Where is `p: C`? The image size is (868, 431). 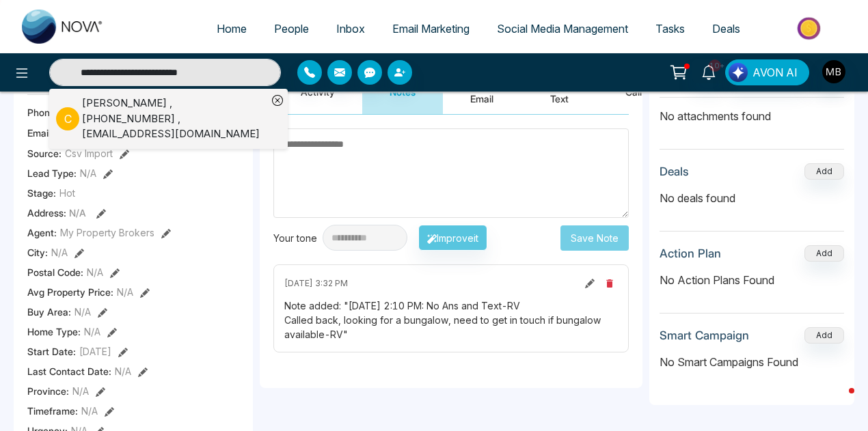 p: C is located at coordinates (68, 119).